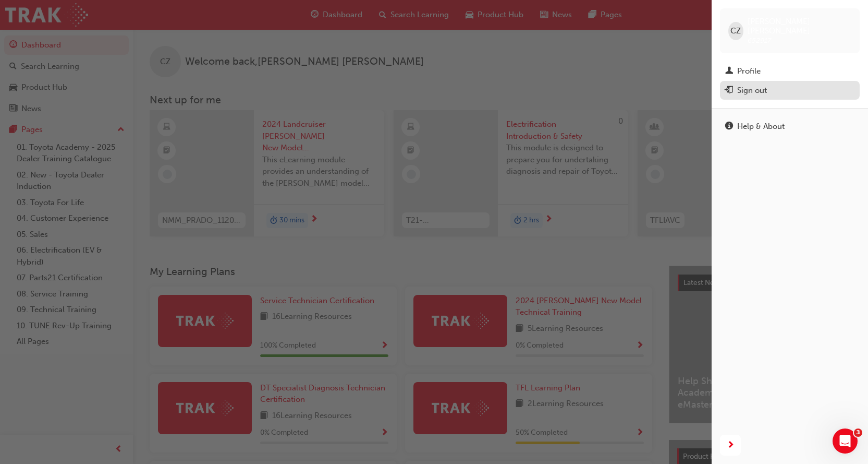 The height and width of the screenshot is (464, 868). What do you see at coordinates (730, 445) in the screenshot?
I see `span: next-icon` at bounding box center [730, 445].